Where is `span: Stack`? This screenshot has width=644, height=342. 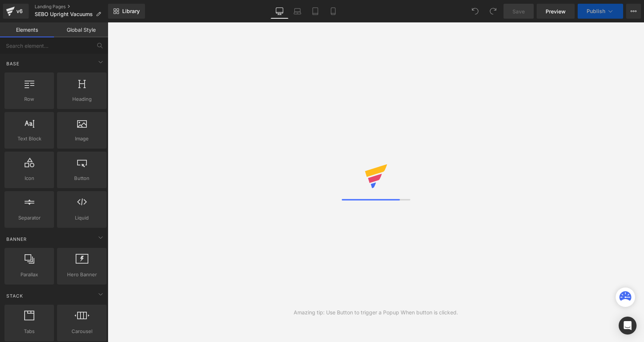 span: Stack is located at coordinates (14, 295).